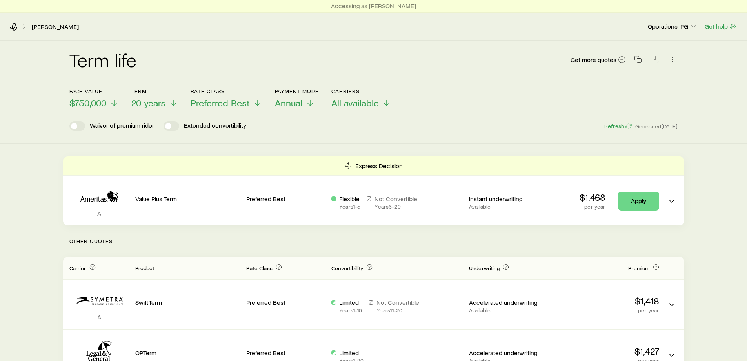  Describe the element at coordinates (656, 60) in the screenshot. I see `a: Download CSV` at that location.